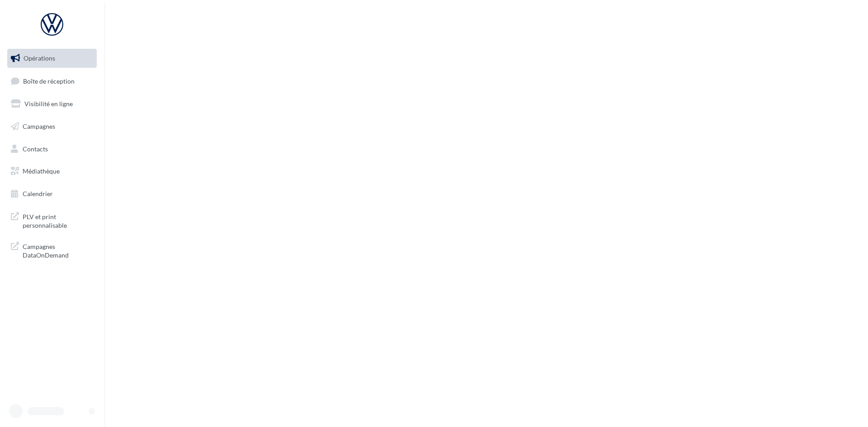  I want to click on span: Boîte de réception, so click(49, 81).